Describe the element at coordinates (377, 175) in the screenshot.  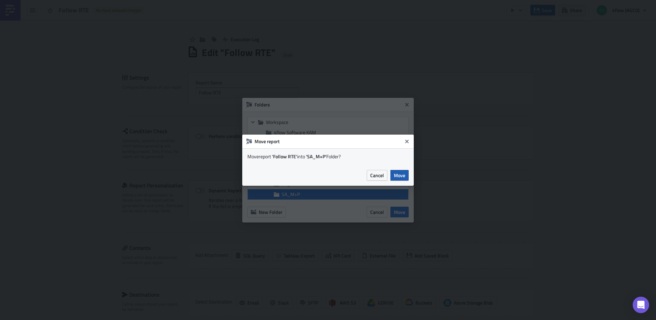
I see `button: Cancel` at that location.